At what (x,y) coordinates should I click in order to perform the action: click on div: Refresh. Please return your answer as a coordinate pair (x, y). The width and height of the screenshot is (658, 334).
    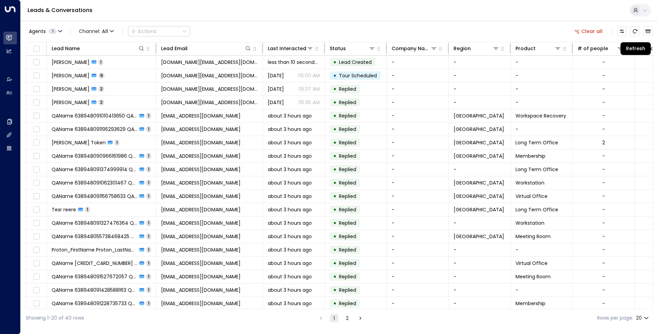
    Looking at the image, I should click on (635, 48).